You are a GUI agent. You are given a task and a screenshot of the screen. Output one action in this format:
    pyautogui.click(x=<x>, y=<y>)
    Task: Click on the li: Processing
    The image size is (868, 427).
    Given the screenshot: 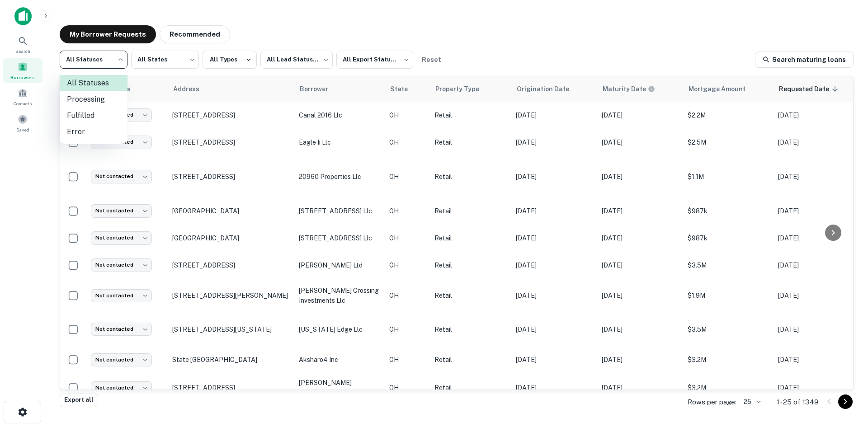 What is the action you would take?
    pyautogui.click(x=93, y=100)
    